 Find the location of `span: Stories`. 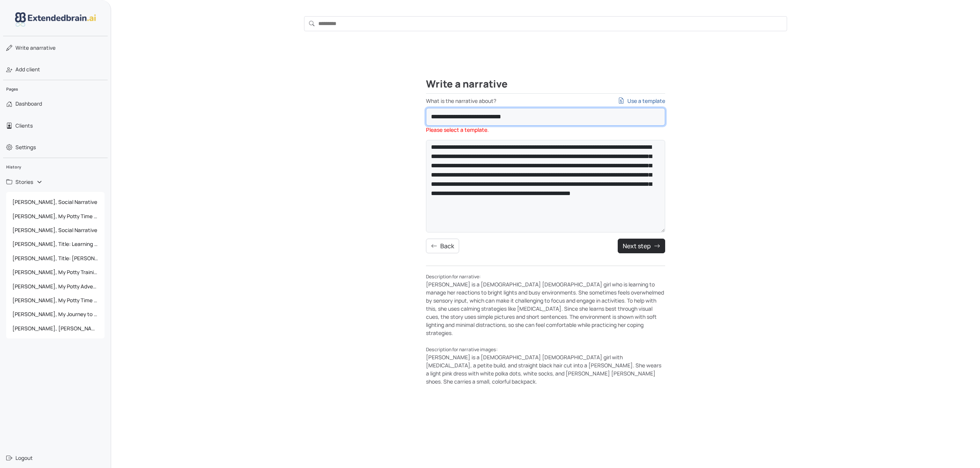

span: Stories is located at coordinates (24, 182).